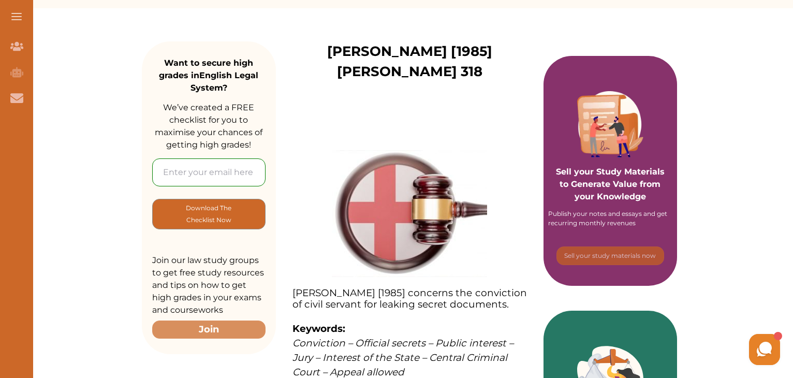 This screenshot has width=793, height=378. Describe the element at coordinates (209, 329) in the screenshot. I see `button: Join` at that location.